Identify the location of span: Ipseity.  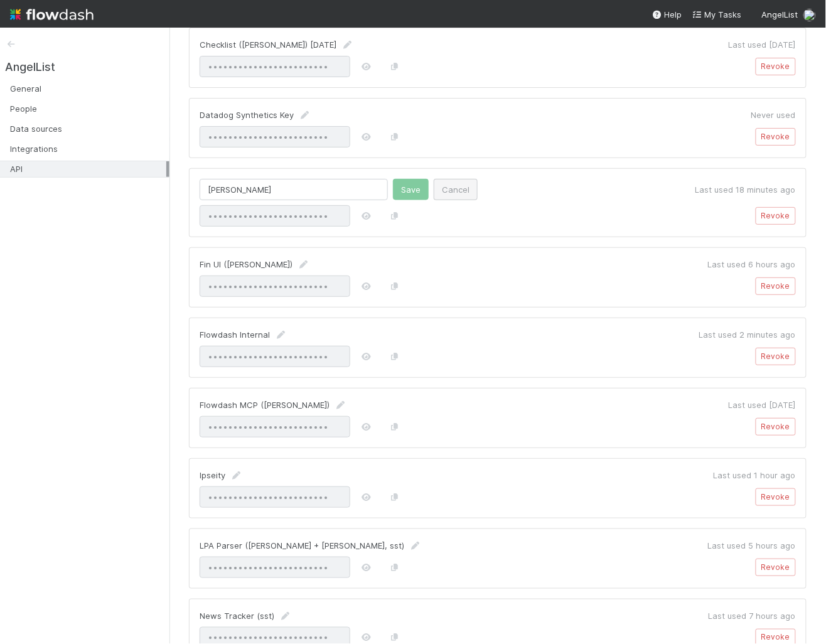
(212, 475).